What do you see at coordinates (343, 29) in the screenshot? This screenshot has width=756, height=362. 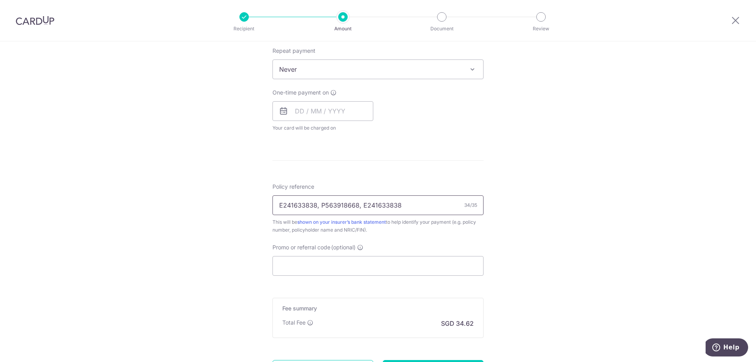 I see `p: Amount` at bounding box center [343, 29].